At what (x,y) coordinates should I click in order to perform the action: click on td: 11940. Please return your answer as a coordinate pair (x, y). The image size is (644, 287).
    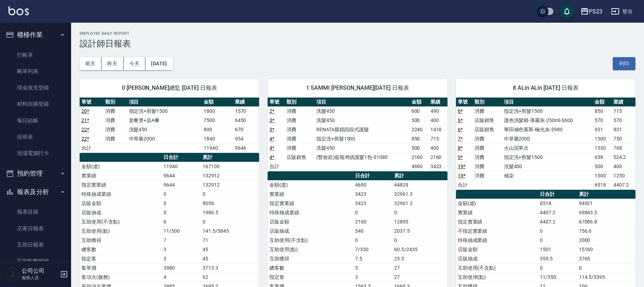
    Looking at the image, I should click on (218, 148).